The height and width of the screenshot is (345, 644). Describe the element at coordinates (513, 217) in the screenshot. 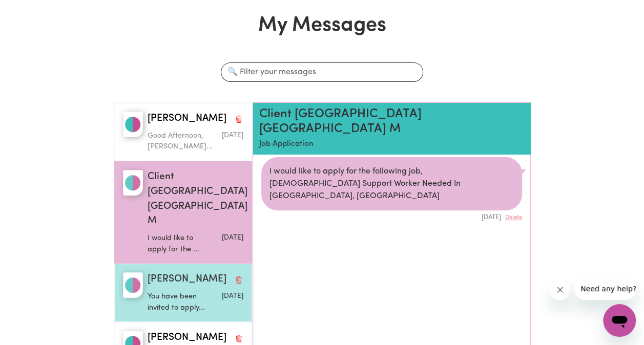

I see `button: Delete` at that location.